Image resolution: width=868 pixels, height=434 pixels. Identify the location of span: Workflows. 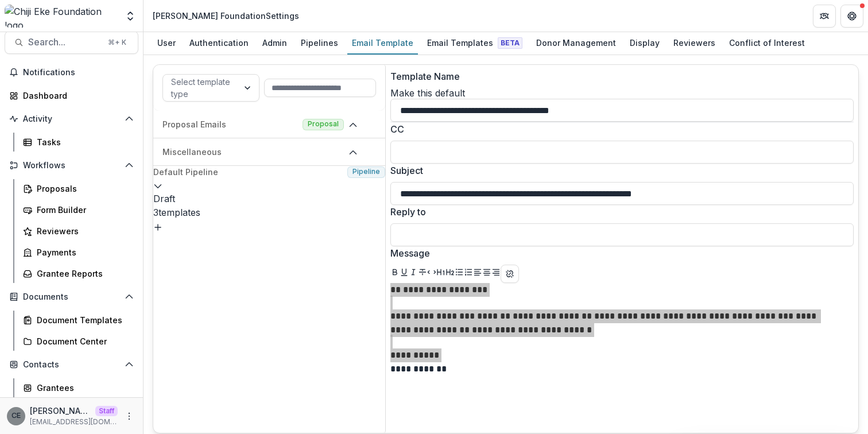
(71, 166).